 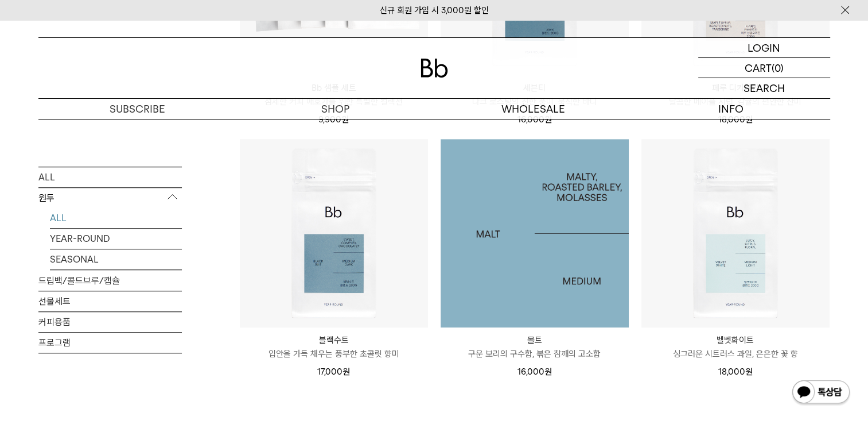 I want to click on img: 1000000026_add2_06.jpg, so click(x=535, y=233).